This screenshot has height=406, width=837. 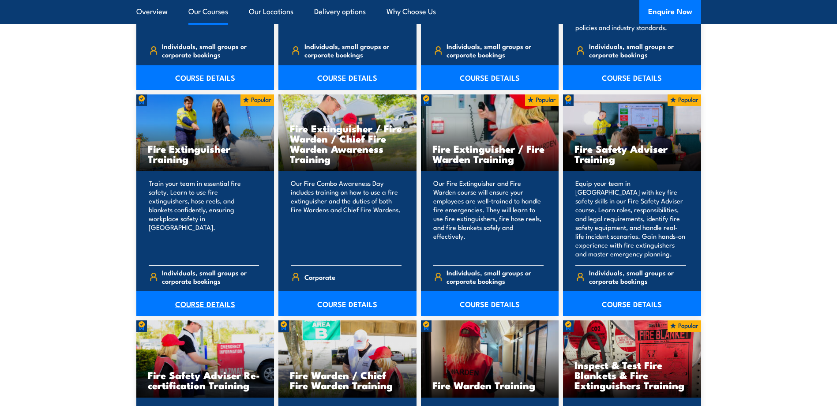 What do you see at coordinates (320, 277) in the screenshot?
I see `span: Corporate` at bounding box center [320, 277].